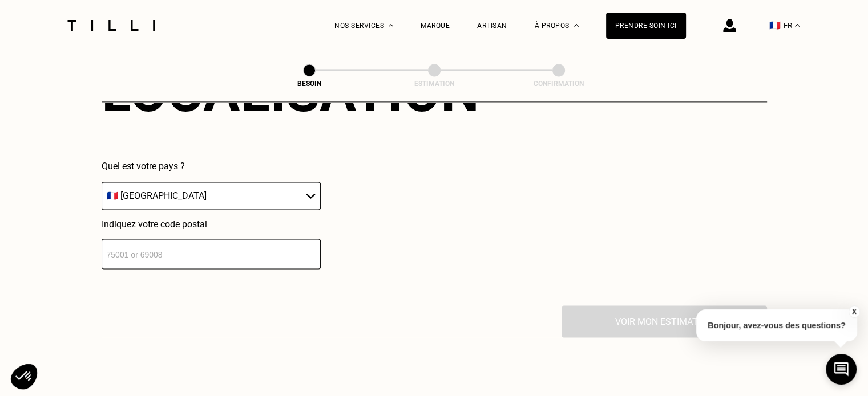 Image resolution: width=868 pixels, height=396 pixels. Describe the element at coordinates (391, 25) in the screenshot. I see `img: Menu déroulant` at that location.